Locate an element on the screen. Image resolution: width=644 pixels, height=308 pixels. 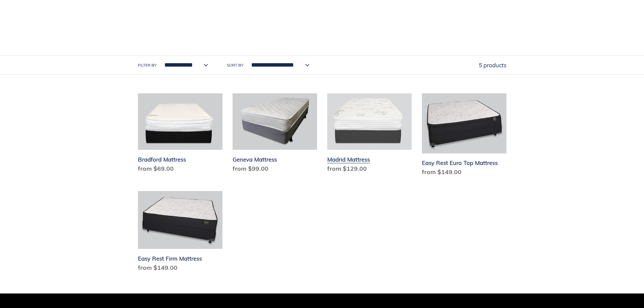
a: Madrid Mattress is located at coordinates (370, 135).